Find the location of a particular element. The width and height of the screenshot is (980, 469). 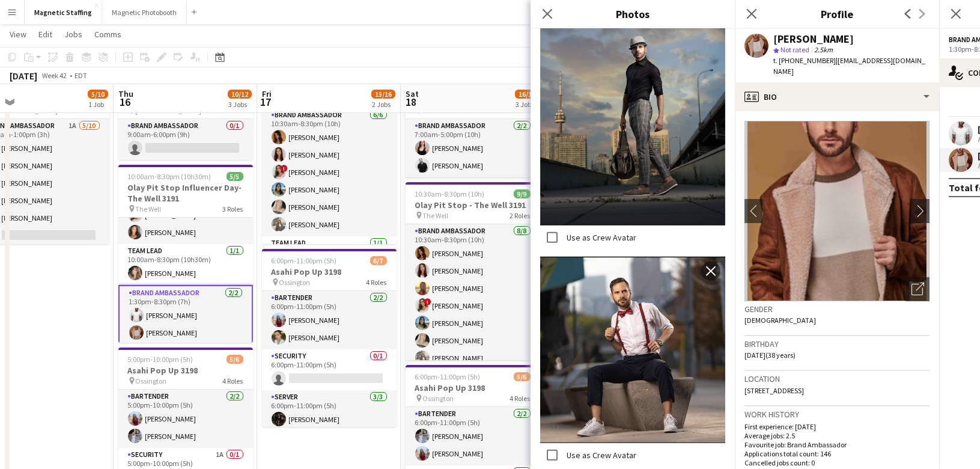

span: 10/12 is located at coordinates (240, 94).